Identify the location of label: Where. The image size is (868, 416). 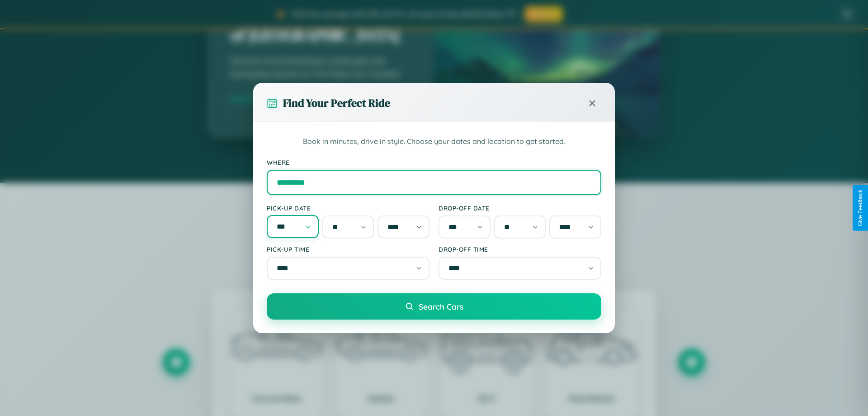
(434, 162).